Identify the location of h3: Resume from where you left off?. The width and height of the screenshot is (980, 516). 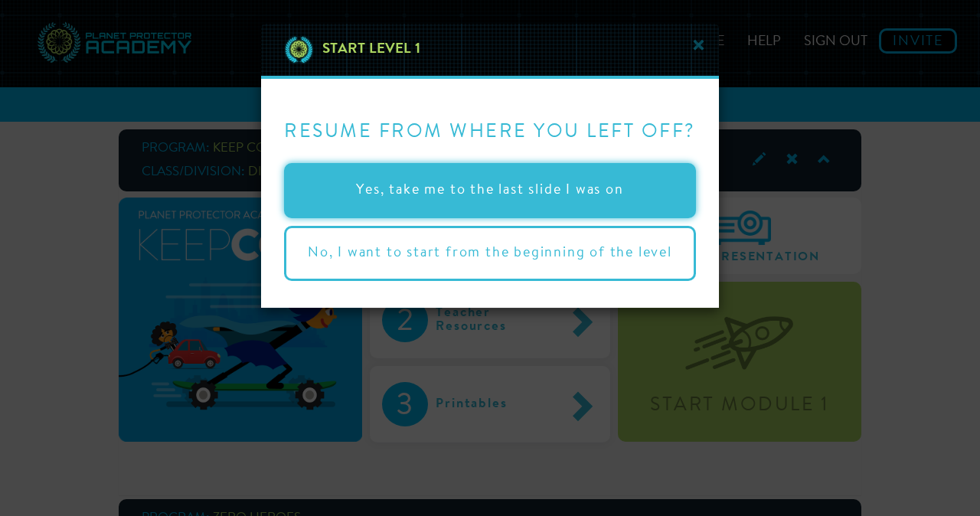
(490, 130).